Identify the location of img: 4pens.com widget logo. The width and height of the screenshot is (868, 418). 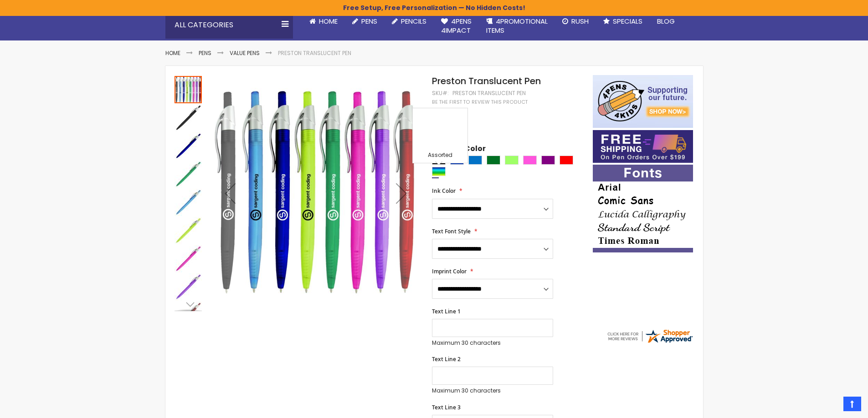
(650, 336).